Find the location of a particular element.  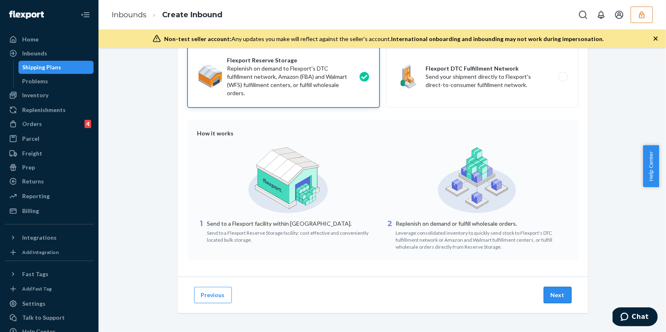

div: Orders is located at coordinates (32, 124).